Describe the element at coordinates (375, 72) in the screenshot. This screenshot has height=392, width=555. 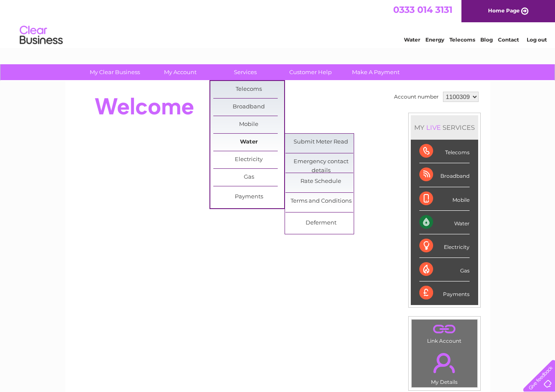
I see `a: Make A Payment` at that location.